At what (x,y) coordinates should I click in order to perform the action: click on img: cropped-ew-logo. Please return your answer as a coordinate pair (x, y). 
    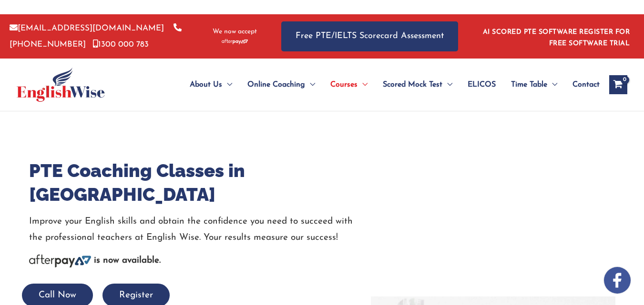
    Looking at the image, I should click on (61, 85).